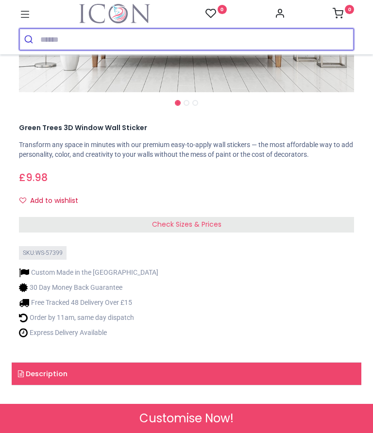 Image resolution: width=373 pixels, height=433 pixels. I want to click on a: Account Info, so click(280, 15).